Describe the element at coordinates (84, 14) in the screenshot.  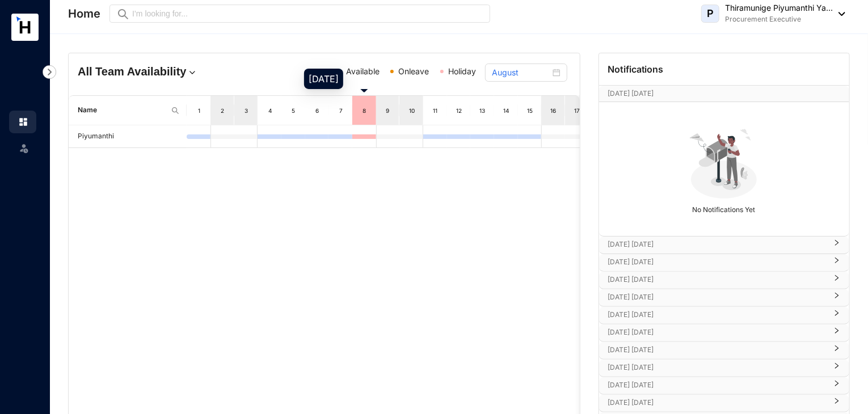
I see `p: Home` at that location.